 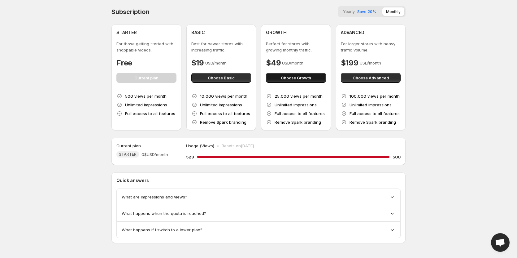 I want to click on h4: GROWTH, so click(x=276, y=33).